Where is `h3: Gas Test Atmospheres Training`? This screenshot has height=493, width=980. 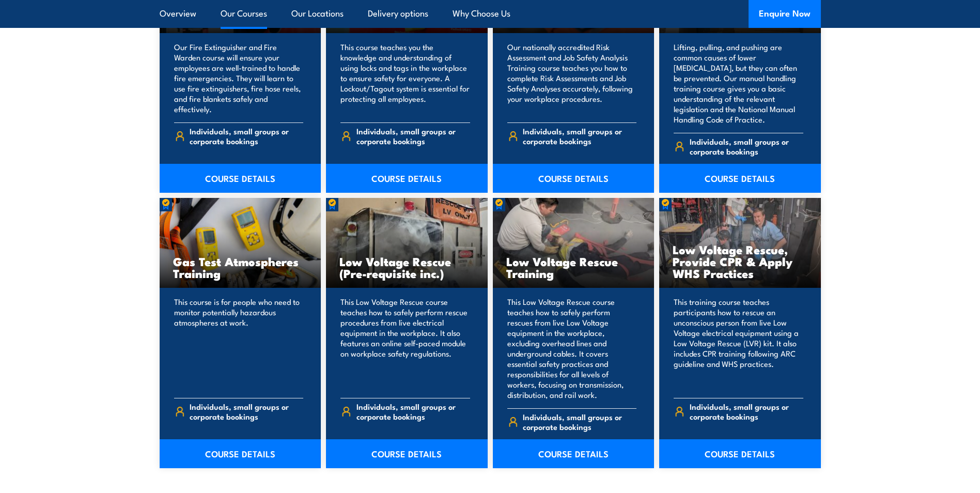 h3: Gas Test Atmospheres Training is located at coordinates (240, 267).